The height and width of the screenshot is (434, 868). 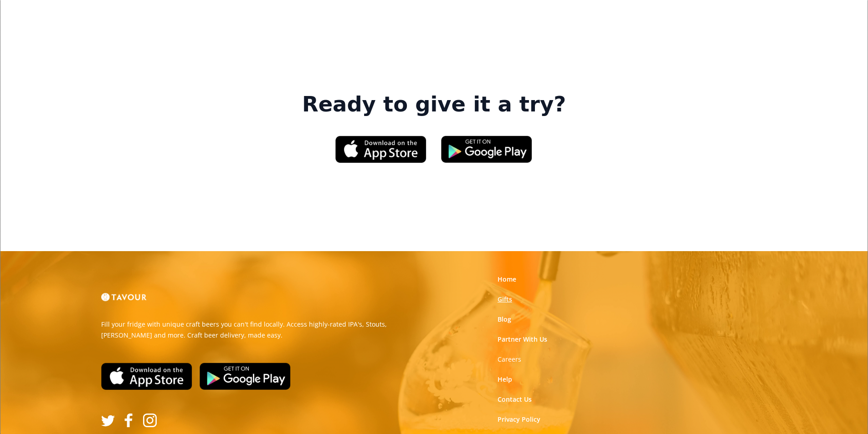 I want to click on a: Help, so click(x=505, y=379).